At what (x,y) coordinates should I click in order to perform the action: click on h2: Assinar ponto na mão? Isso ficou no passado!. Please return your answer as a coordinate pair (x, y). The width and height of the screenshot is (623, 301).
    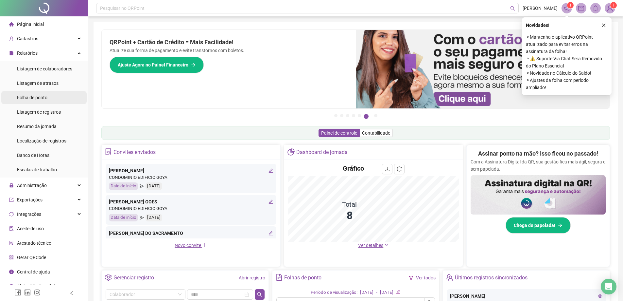
    Looking at the image, I should click on (538, 154).